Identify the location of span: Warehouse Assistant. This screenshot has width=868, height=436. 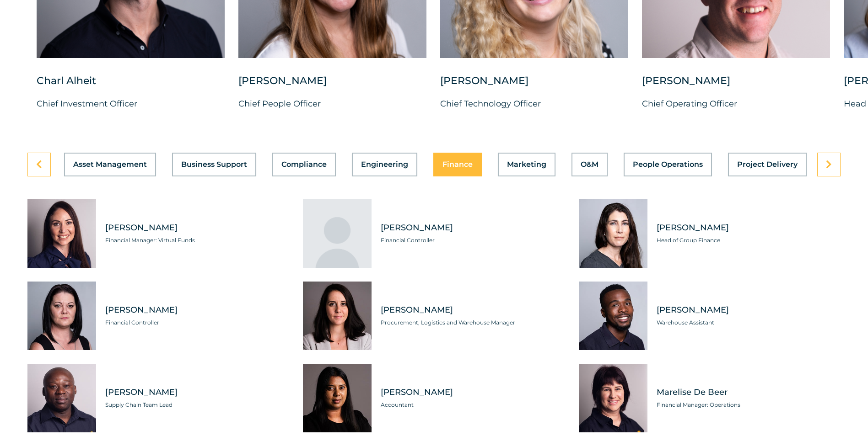
(749, 323).